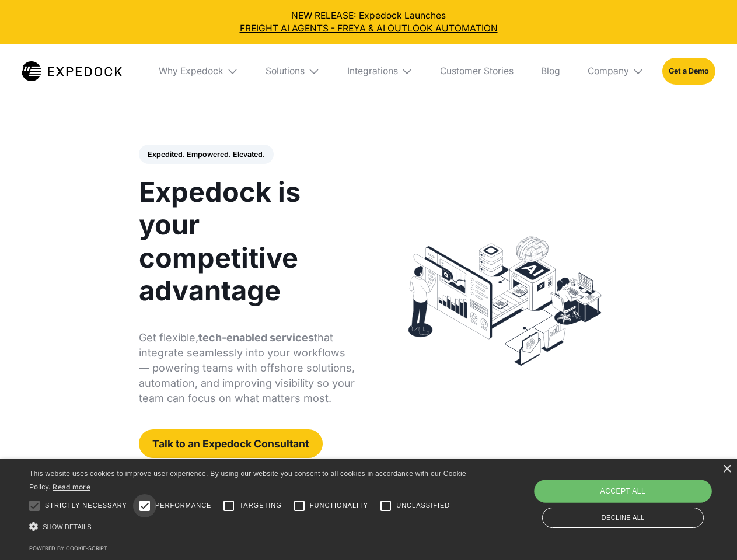 This screenshot has height=560, width=737. What do you see at coordinates (260, 505) in the screenshot?
I see `span: Targeting` at bounding box center [260, 505].